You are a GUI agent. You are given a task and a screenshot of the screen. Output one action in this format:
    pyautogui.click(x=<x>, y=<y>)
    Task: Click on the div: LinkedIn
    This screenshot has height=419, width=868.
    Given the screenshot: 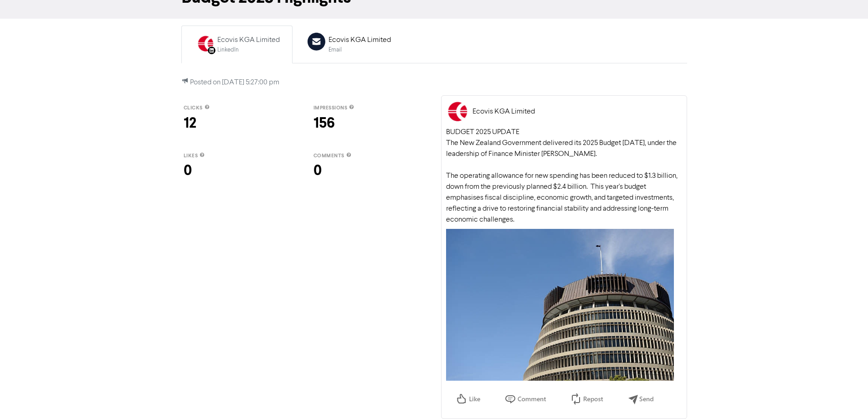 What is the action you would take?
    pyautogui.click(x=249, y=50)
    